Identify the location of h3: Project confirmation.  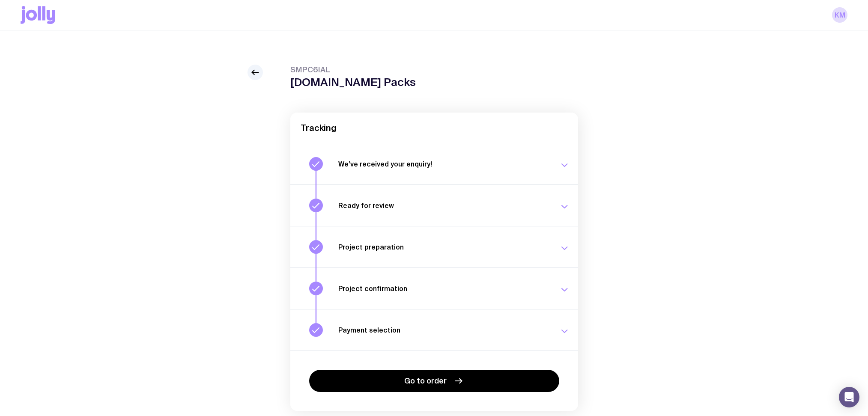
(444, 288).